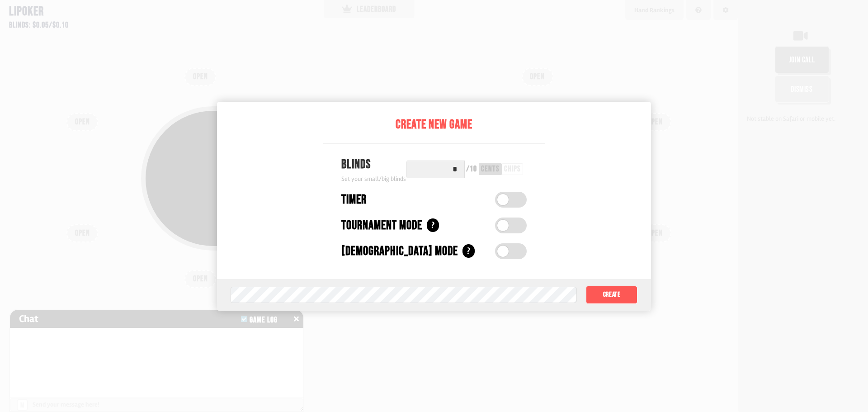 This screenshot has height=412, width=868. What do you see at coordinates (374, 179) in the screenshot?
I see `div: Set your small/big blinds` at bounding box center [374, 179].